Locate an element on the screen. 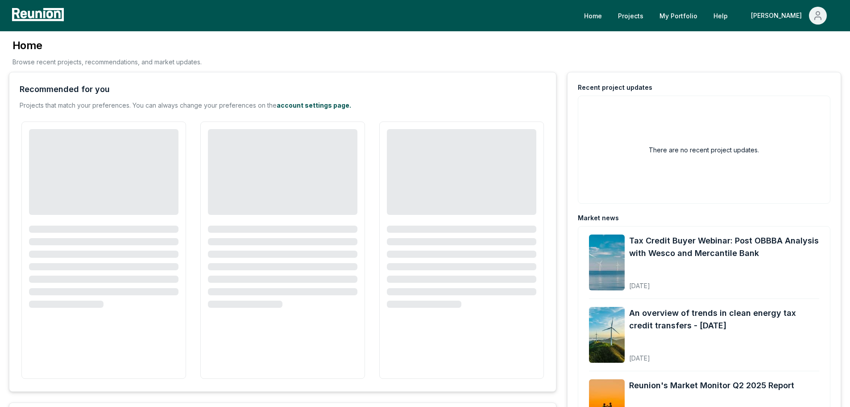 Image resolution: width=850 pixels, height=407 pixels. img: An overview of trends in clean energy tax credit transfers - August 2025 is located at coordinates (607, 334).